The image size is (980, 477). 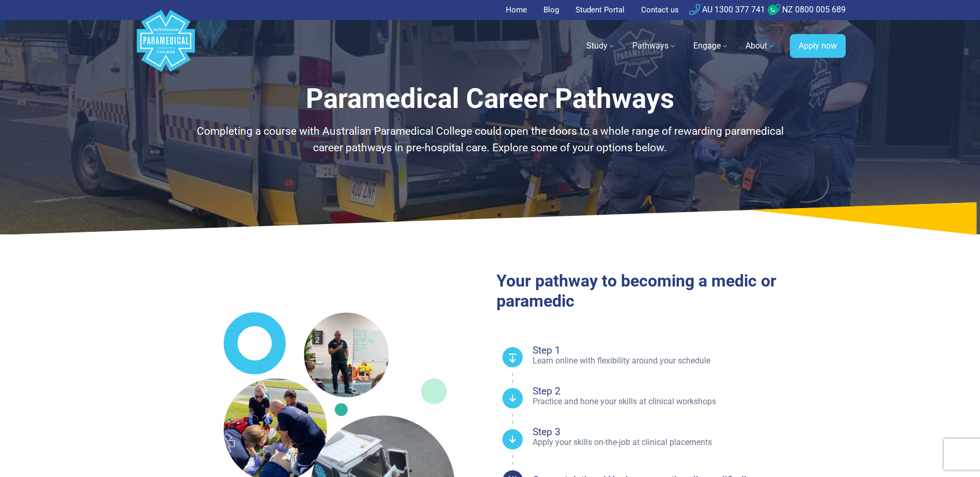 I want to click on a: Engage, so click(x=710, y=46).